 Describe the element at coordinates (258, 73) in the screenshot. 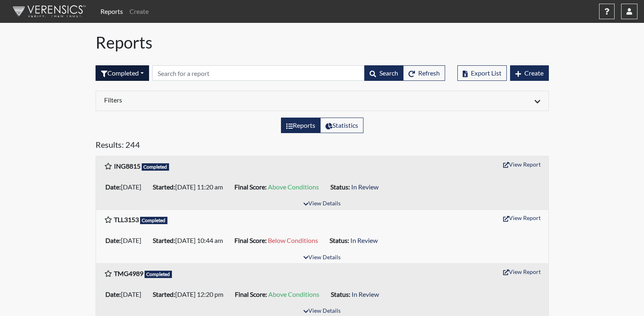

I see `input: Search by Registration ID, Interview Number, or Investigation Name.` at that location.